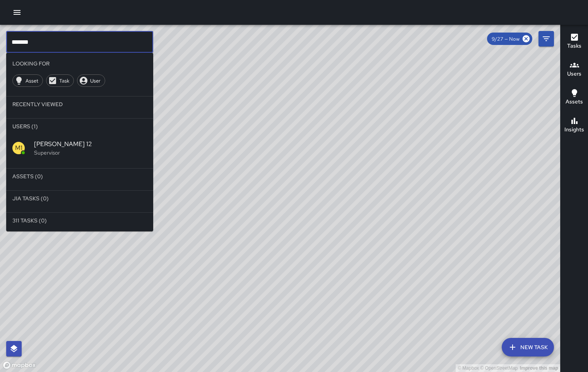  Describe the element at coordinates (574, 98) in the screenshot. I see `button: Assets` at that location.